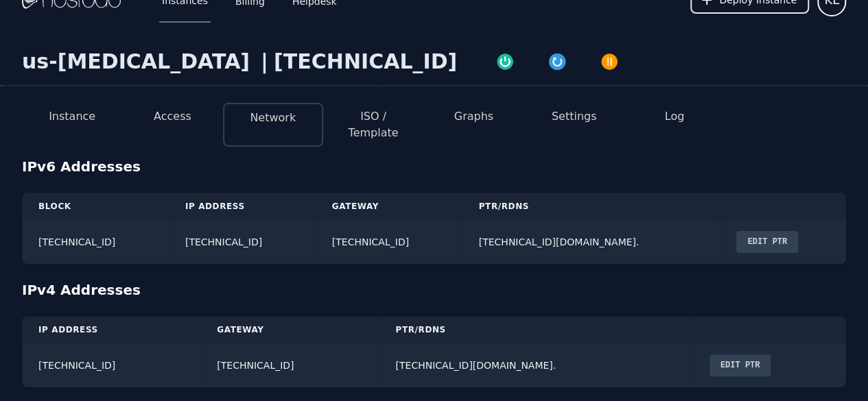 This screenshot has height=401, width=868. I want to click on button: ISO / Template, so click(373, 125).